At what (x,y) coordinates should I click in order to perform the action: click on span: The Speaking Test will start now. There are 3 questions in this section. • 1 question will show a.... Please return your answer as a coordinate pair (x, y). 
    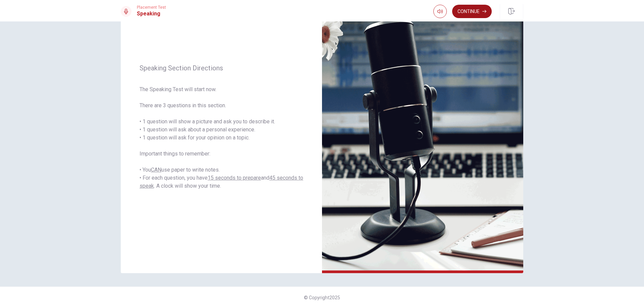
    Looking at the image, I should click on (221, 138).